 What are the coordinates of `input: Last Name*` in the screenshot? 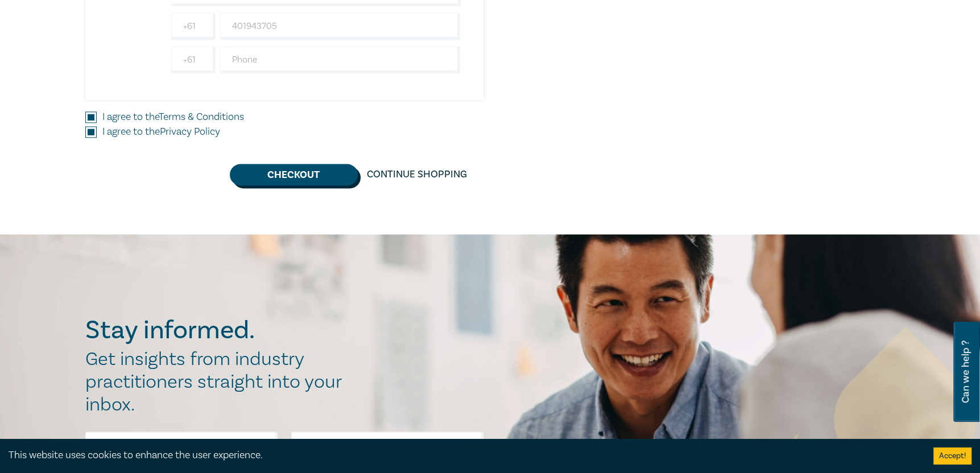 It's located at (387, 445).